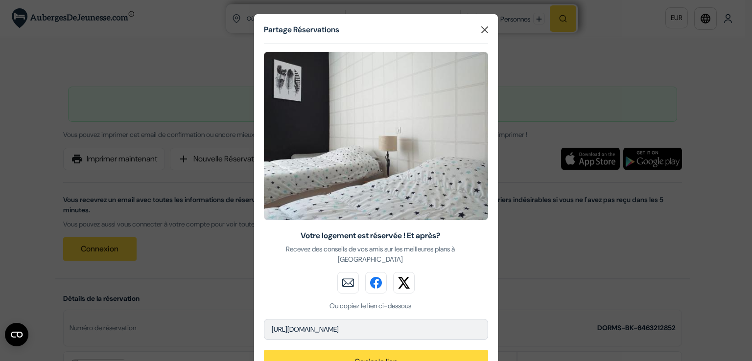 This screenshot has height=361, width=752. What do you see at coordinates (370, 306) in the screenshot?
I see `span: Ou copiez le lien ci-dessous` at bounding box center [370, 306].